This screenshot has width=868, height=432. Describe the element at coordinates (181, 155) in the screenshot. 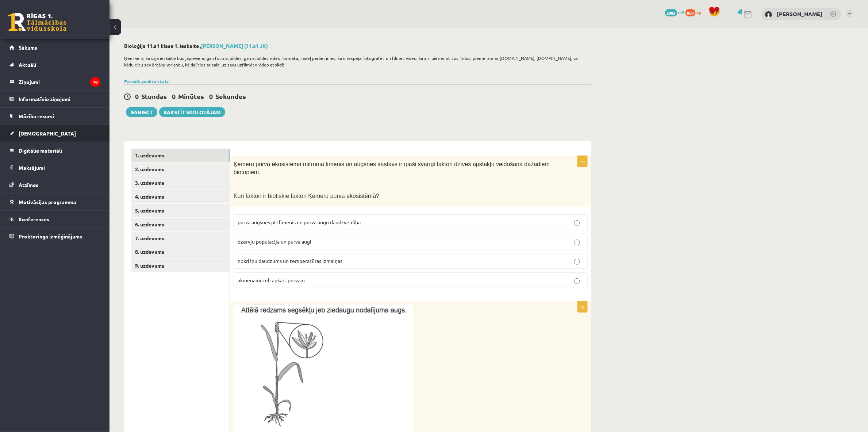

I see `a: 1. uzdevums` at that location.